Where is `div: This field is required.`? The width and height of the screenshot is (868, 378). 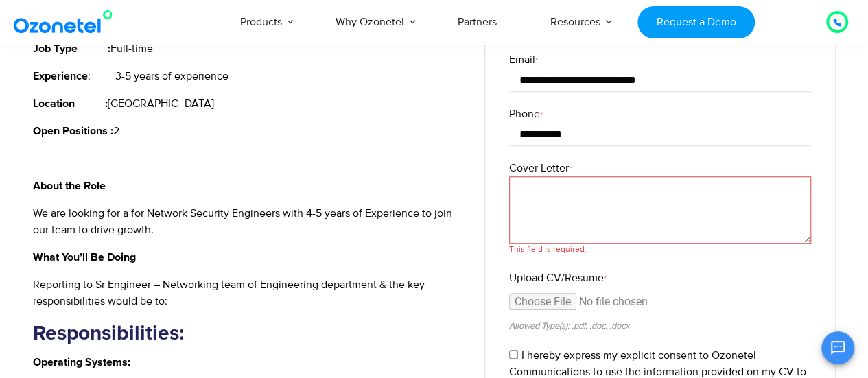 div: This field is required. is located at coordinates (660, 249).